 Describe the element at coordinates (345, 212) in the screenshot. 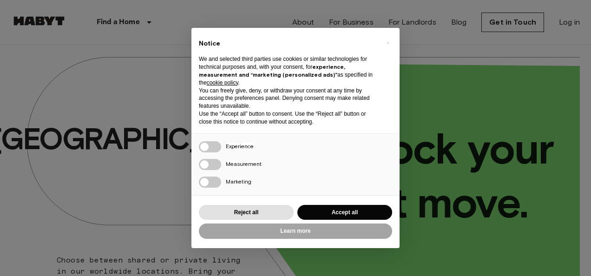

I see `button: Accept all` at that location.